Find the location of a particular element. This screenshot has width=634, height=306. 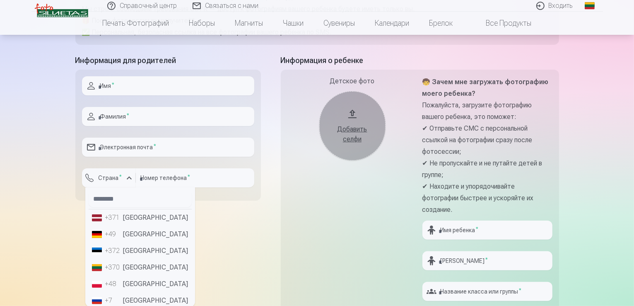

font: Входить is located at coordinates (561, 5).